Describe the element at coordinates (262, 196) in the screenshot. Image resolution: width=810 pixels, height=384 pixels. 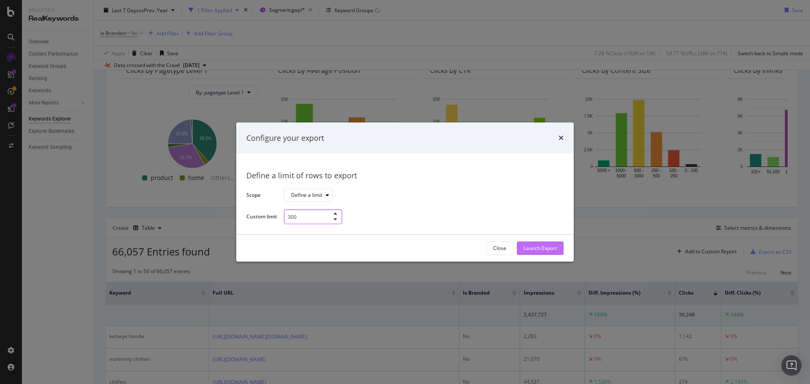
I see `label: Scope` at that location.